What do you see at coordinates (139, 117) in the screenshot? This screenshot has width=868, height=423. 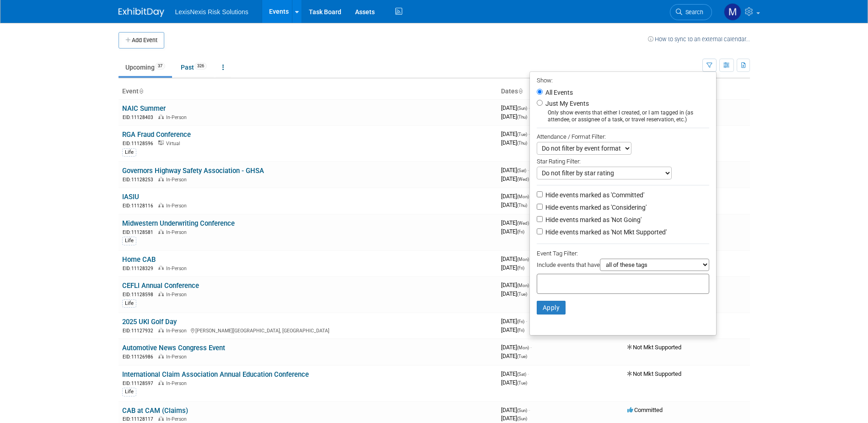 I see `span: EID: 11128403` at bounding box center [139, 117].